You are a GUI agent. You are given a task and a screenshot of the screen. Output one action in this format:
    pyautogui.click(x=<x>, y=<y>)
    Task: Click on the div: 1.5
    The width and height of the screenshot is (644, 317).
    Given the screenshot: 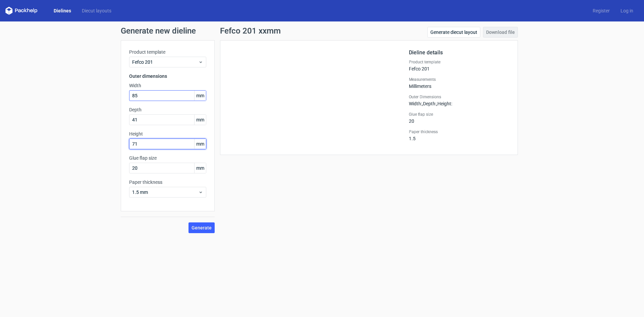 What is the action you would take?
    pyautogui.click(x=459, y=135)
    